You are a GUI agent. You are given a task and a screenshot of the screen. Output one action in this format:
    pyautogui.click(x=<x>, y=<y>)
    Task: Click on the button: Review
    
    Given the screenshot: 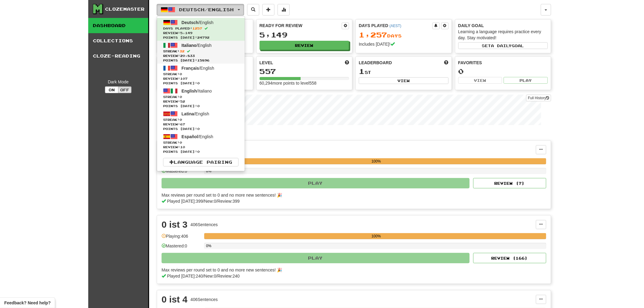 What is the action you would take?
    pyautogui.click(x=305, y=45)
    